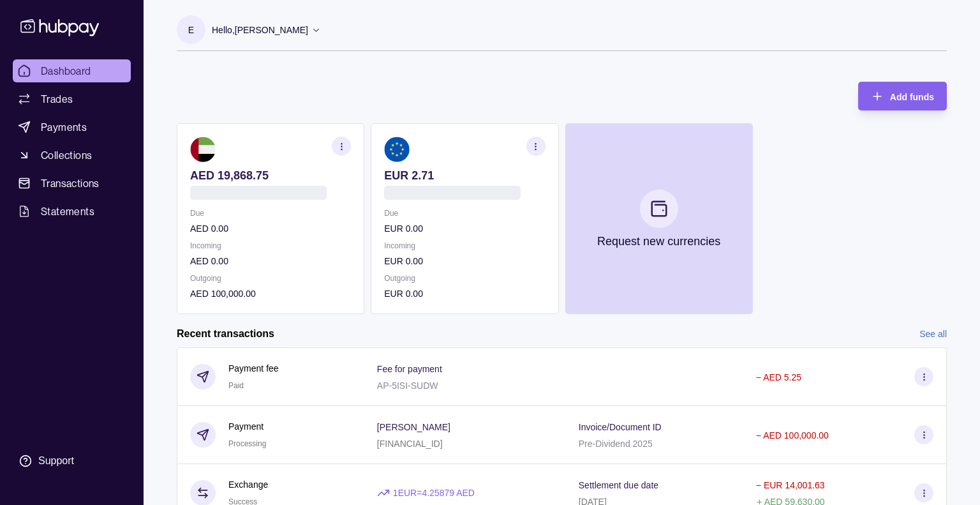 The height and width of the screenshot is (505, 980). What do you see at coordinates (71, 127) in the screenshot?
I see `a: Payments` at bounding box center [71, 127].